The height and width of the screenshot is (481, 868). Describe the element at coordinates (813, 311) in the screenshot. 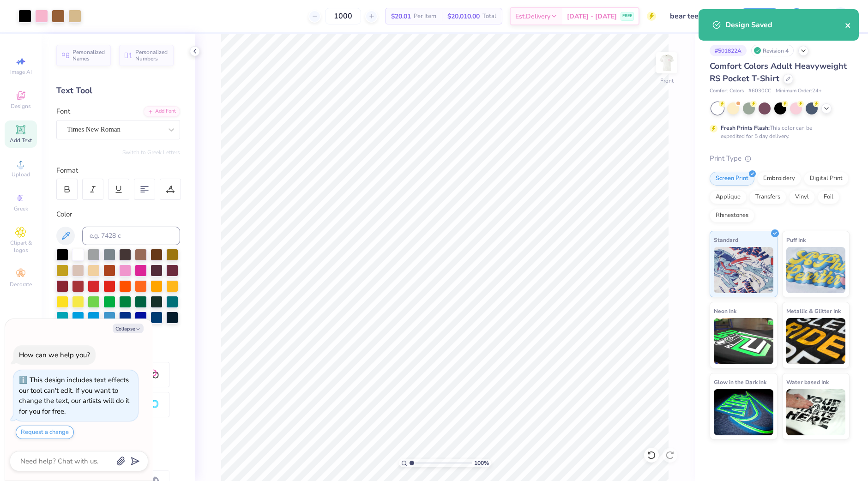

I see `span: Metallic & Glitter Ink` at that location.